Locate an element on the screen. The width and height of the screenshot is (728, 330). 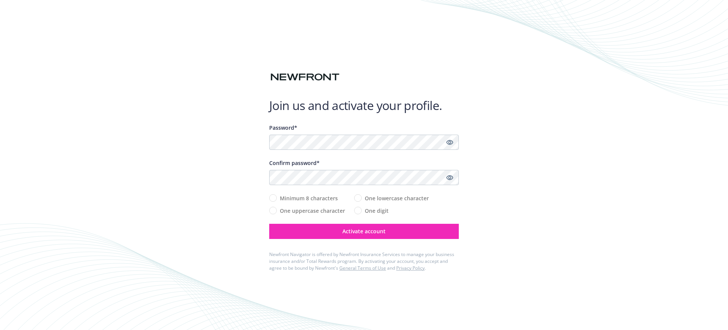
a: General Terms of Use is located at coordinates (363, 268).